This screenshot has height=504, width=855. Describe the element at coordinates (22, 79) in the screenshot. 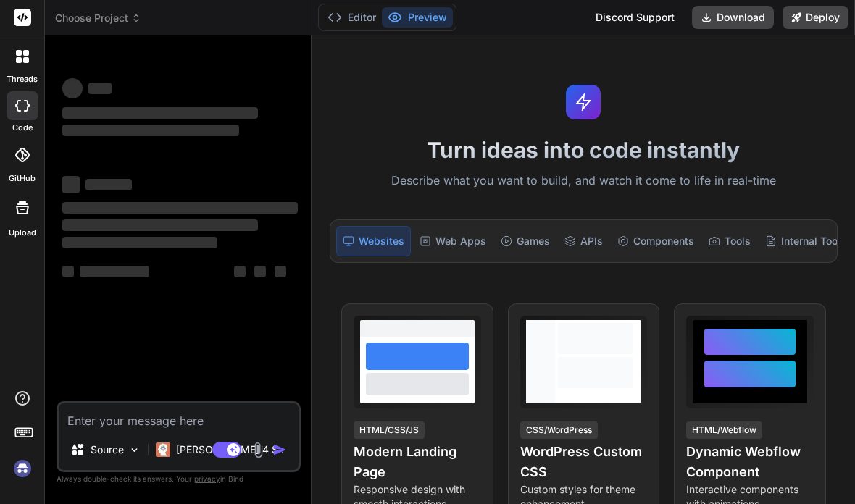

I see `label: threads` at that location.